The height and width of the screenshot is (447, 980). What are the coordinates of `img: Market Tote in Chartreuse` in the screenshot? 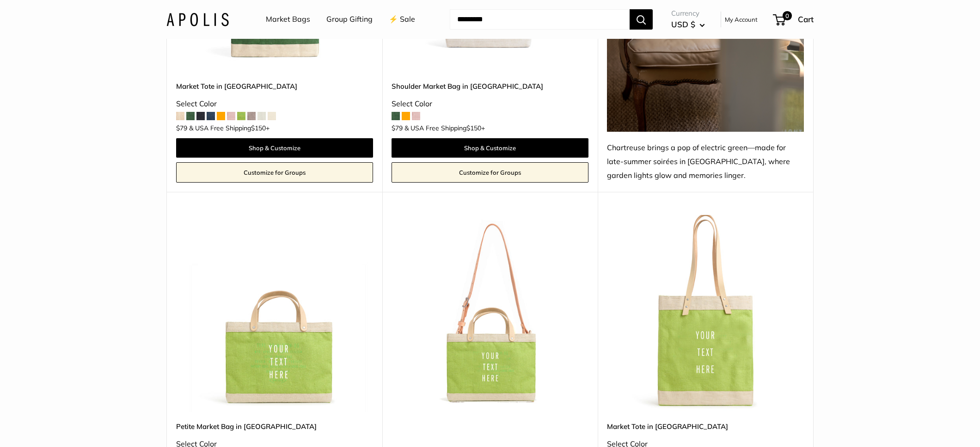 It's located at (706, 314).